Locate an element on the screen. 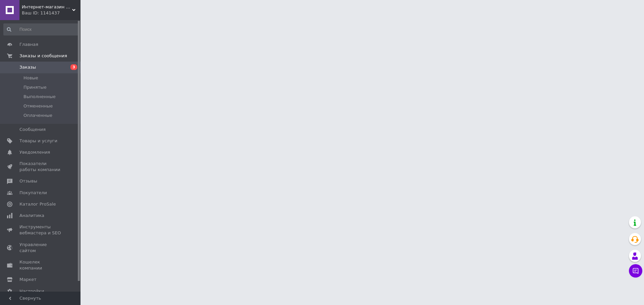 This screenshot has height=305, width=644. span: Отмененные is located at coordinates (38, 106).